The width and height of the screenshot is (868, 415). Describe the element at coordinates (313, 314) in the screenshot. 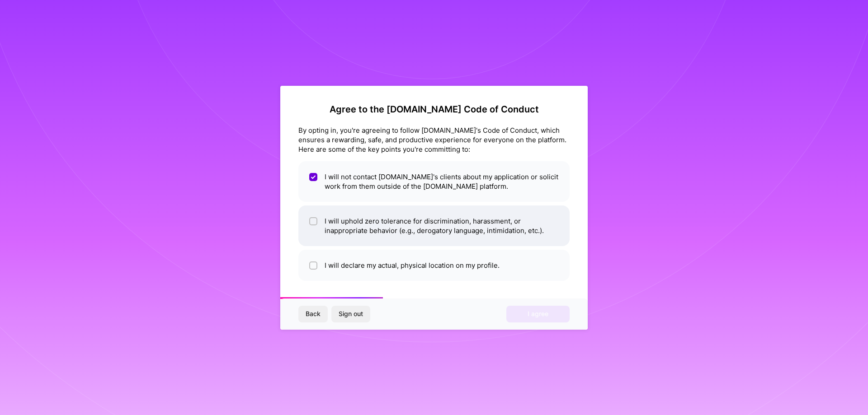

I see `button: Back` at that location.